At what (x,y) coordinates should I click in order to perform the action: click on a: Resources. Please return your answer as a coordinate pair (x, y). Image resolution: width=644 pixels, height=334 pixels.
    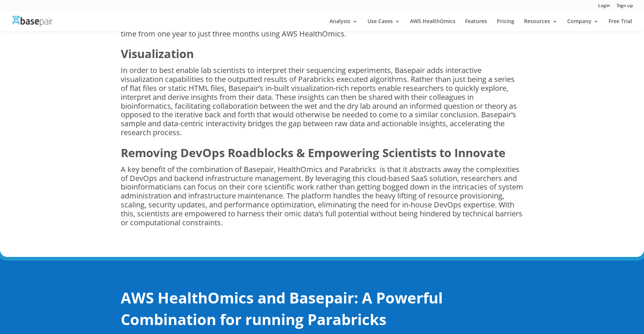
    Looking at the image, I should click on (541, 25).